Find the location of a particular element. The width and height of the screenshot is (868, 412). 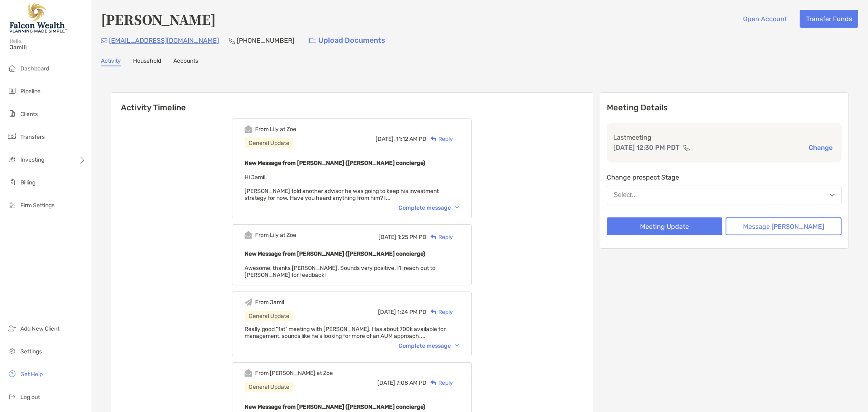

span: Pipeline is located at coordinates (31, 91).